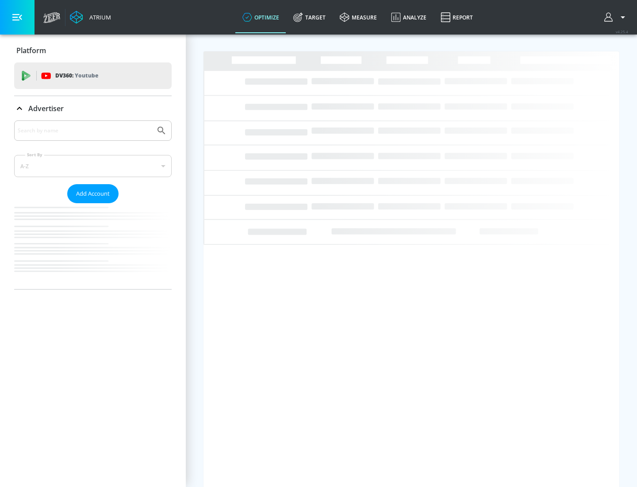  Describe the element at coordinates (93, 246) in the screenshot. I see `nav: list of Advertiser` at that location.